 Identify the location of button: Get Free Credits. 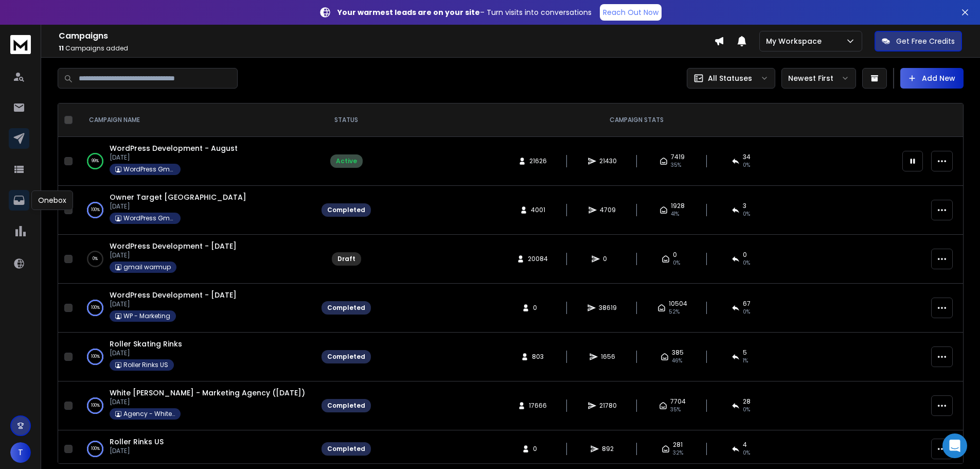
(919, 41).